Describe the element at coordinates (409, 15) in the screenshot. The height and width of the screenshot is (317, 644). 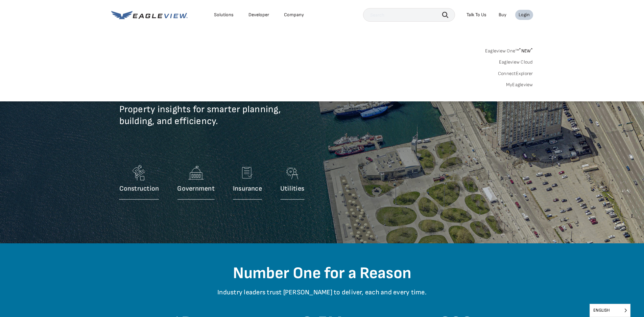
I see `input: Search` at that location.